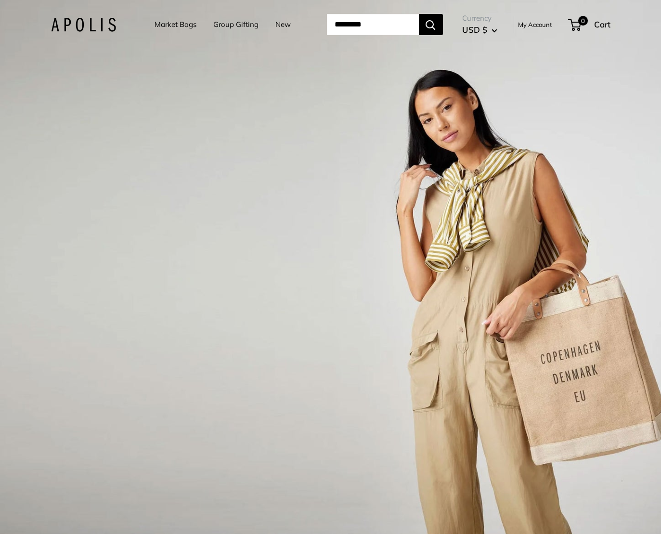  Describe the element at coordinates (175, 25) in the screenshot. I see `a: Market Bags` at that location.